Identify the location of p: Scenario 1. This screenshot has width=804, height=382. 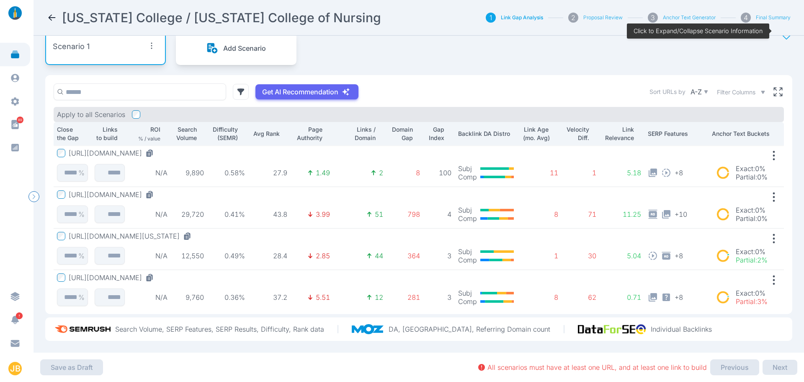
(71, 46).